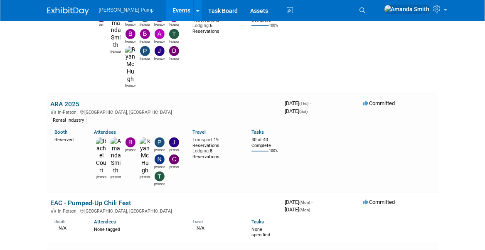 This screenshot has width=485, height=250. What do you see at coordinates (145, 34) in the screenshot?
I see `img: Brian Lee` at bounding box center [145, 34].